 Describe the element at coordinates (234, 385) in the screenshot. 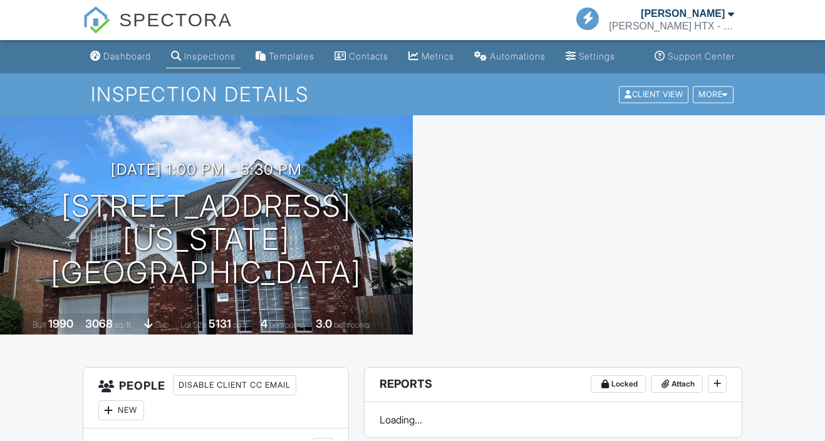

I see `div: Disable Client CC Email` at that location.